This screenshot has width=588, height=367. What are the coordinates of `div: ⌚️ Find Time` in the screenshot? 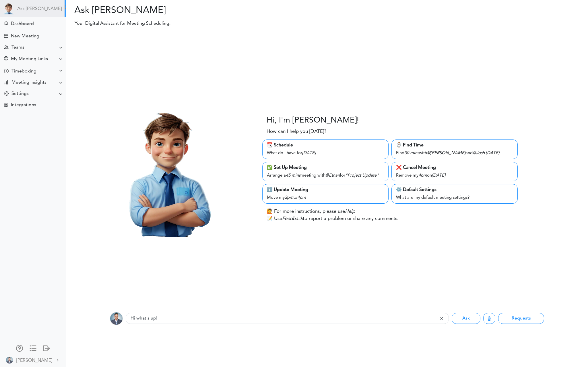 It's located at (455, 145).